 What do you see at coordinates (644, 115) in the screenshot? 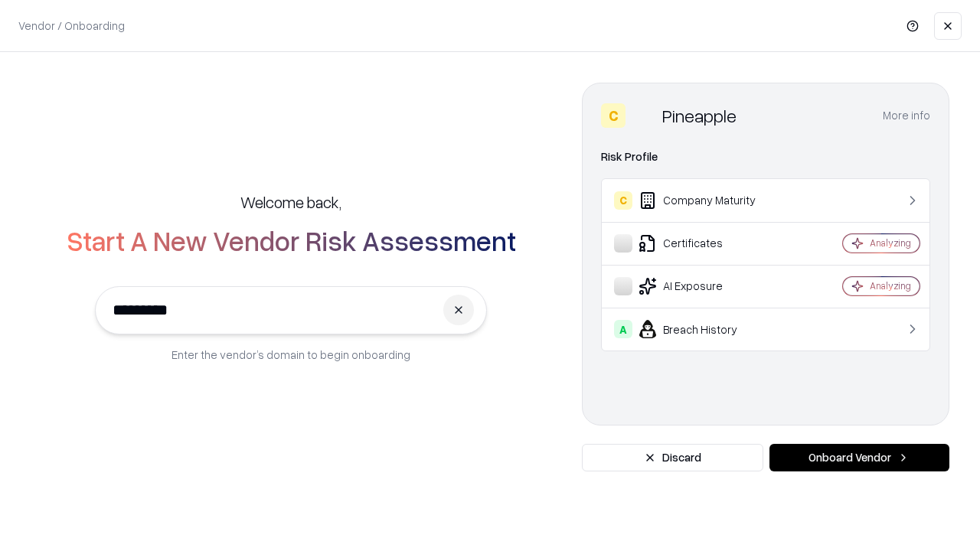
I see `img: Pineapple` at bounding box center [644, 115].